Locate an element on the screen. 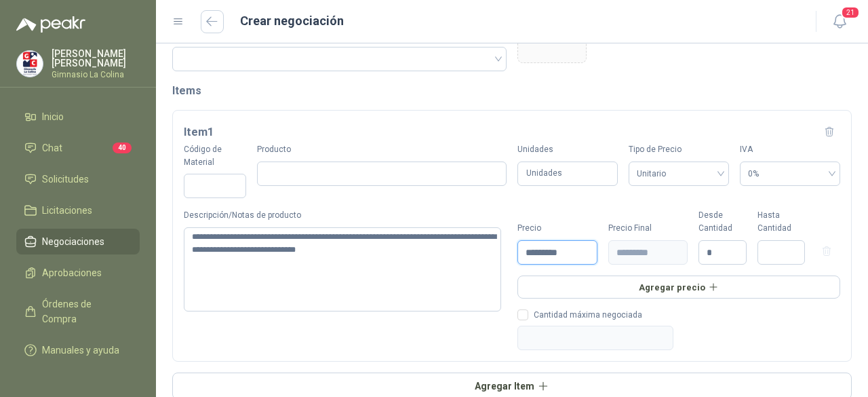 Image resolution: width=868 pixels, height=397 pixels. button: Agregar precio is located at coordinates (679, 287).